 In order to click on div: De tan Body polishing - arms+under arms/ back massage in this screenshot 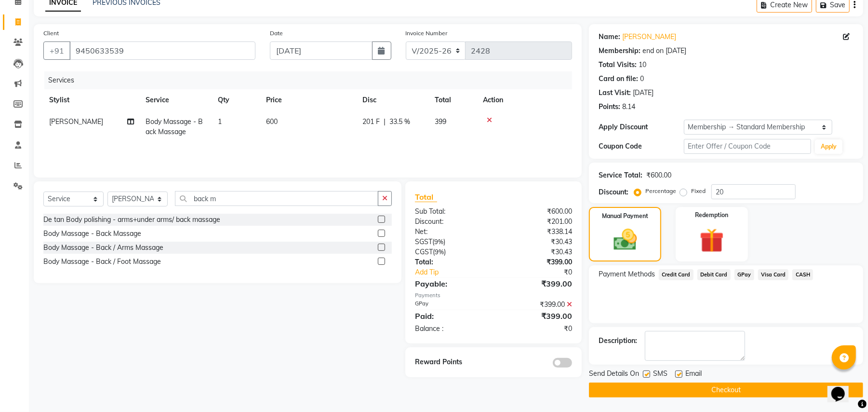, I will do `click(132, 220)`.